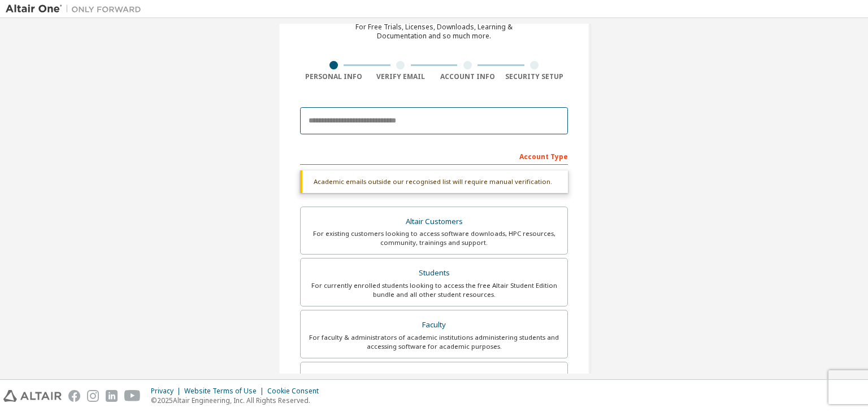 The width and height of the screenshot is (868, 412). I want to click on img: linkedin.svg, so click(112, 396).